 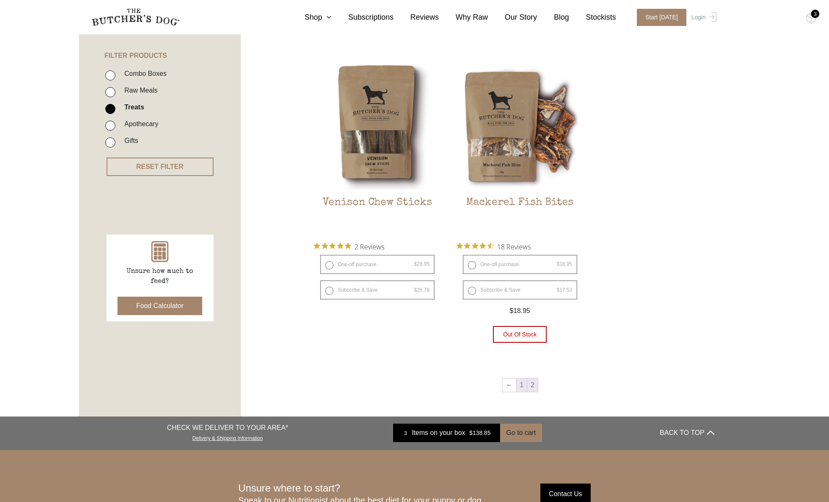 What do you see at coordinates (553, 17) in the screenshot?
I see `a: Blog` at bounding box center [553, 17].